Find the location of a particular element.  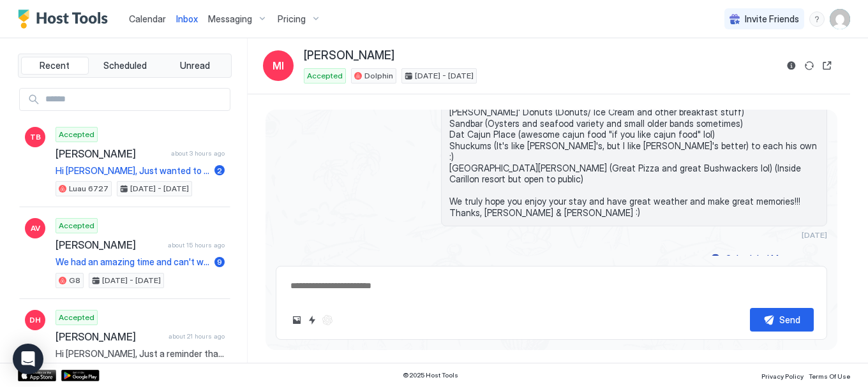

span: Inbox is located at coordinates (187, 19).